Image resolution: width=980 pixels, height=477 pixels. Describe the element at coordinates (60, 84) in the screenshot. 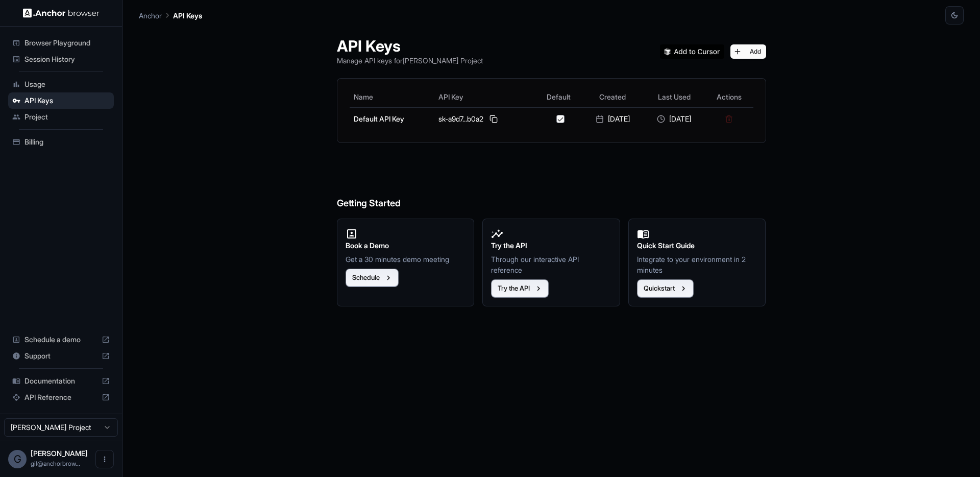

I see `div: Usage` at that location.